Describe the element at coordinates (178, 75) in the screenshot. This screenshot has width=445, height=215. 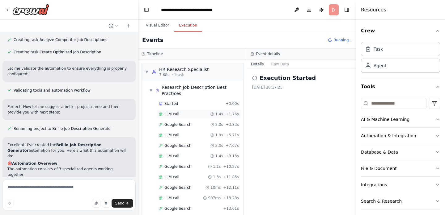
I see `span: • 1 task` at that location.